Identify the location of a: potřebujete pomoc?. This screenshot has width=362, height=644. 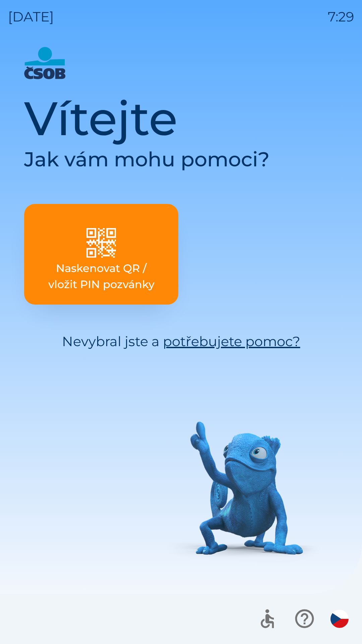
(232, 341).